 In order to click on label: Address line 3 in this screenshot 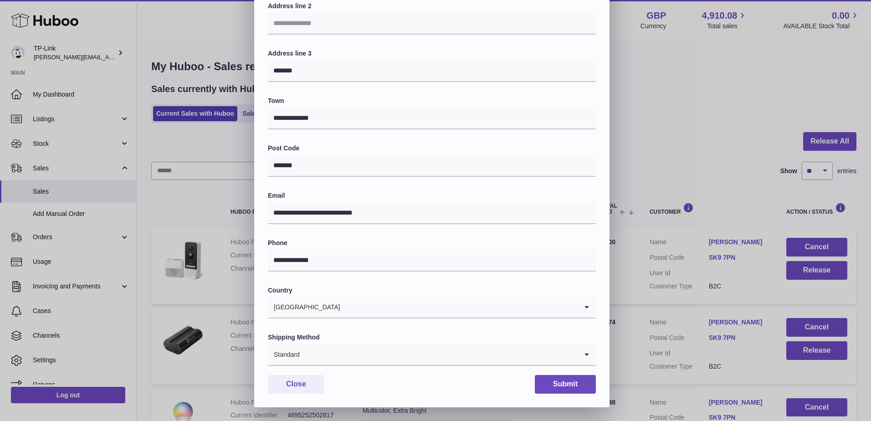, I will do `click(432, 53)`.